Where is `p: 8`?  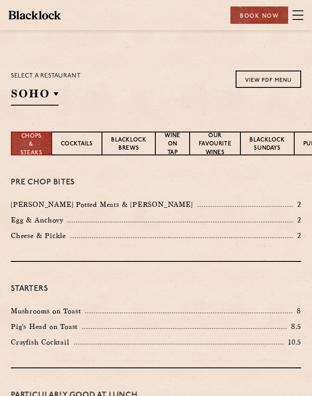
p: 8 is located at coordinates (296, 312).